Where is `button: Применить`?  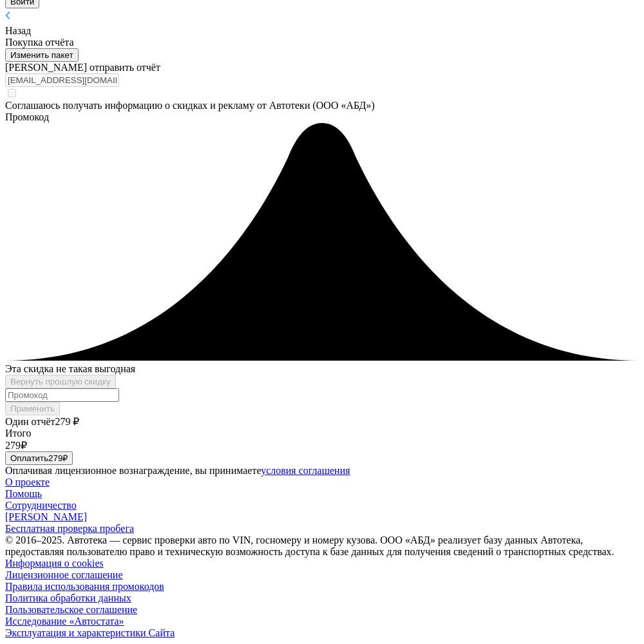
button: Применить is located at coordinates (33, 409).